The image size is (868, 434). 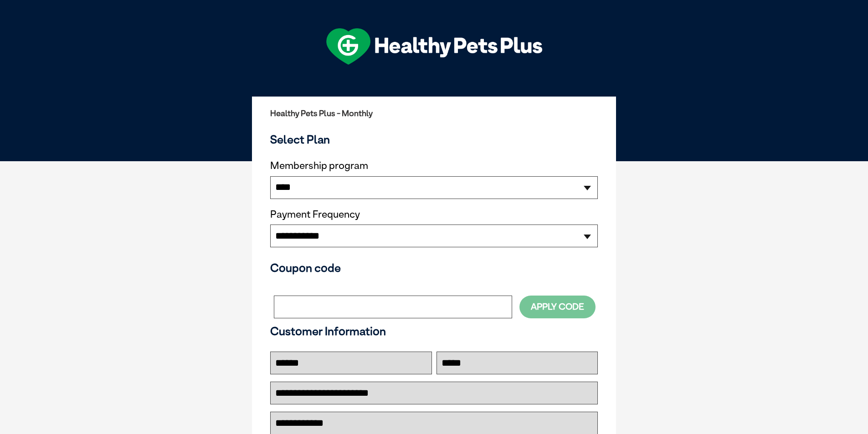 What do you see at coordinates (557, 307) in the screenshot?
I see `button: Apply Code` at bounding box center [557, 307].